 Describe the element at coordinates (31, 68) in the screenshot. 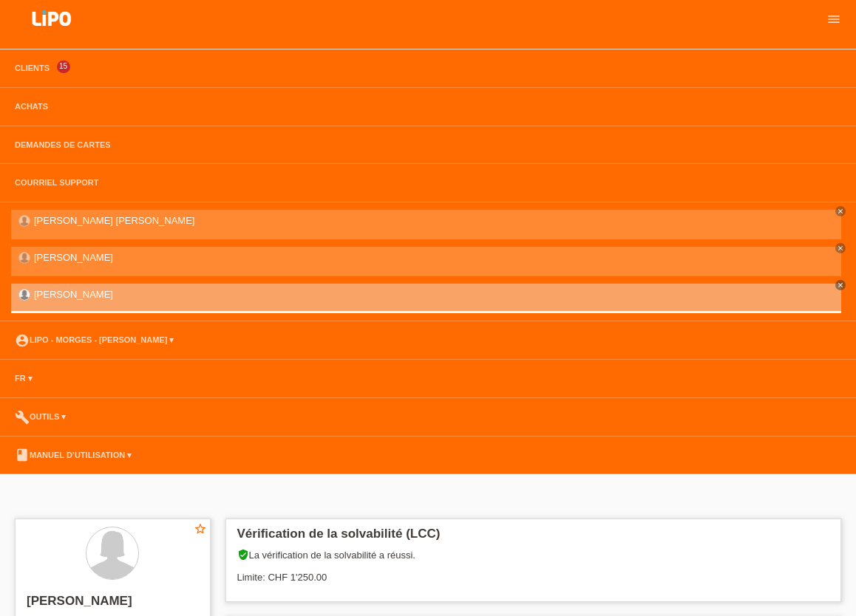

I see `a: Clients` at that location.